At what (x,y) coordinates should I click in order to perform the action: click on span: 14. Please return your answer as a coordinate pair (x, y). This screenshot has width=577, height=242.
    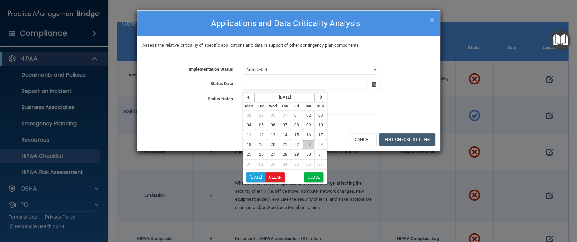
    Looking at the image, I should click on (285, 135).